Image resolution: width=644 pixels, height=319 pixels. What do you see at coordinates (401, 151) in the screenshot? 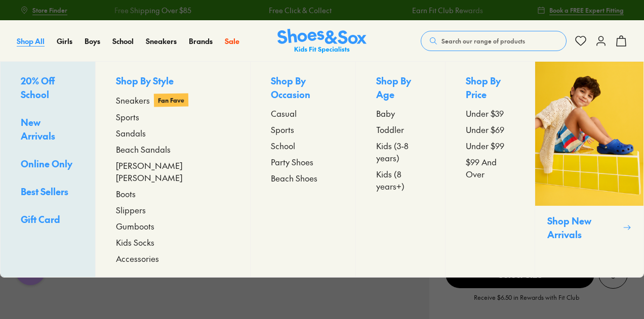
I see `a: Kids (3-8 years)` at bounding box center [401, 151].